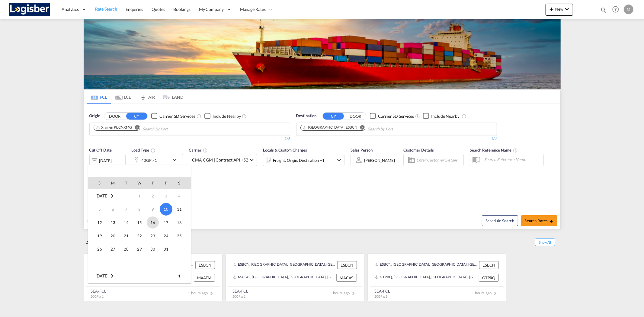 This screenshot has height=317, width=644. Describe the element at coordinates (113, 209) in the screenshot. I see `td: Monday October 6 2025` at that location.